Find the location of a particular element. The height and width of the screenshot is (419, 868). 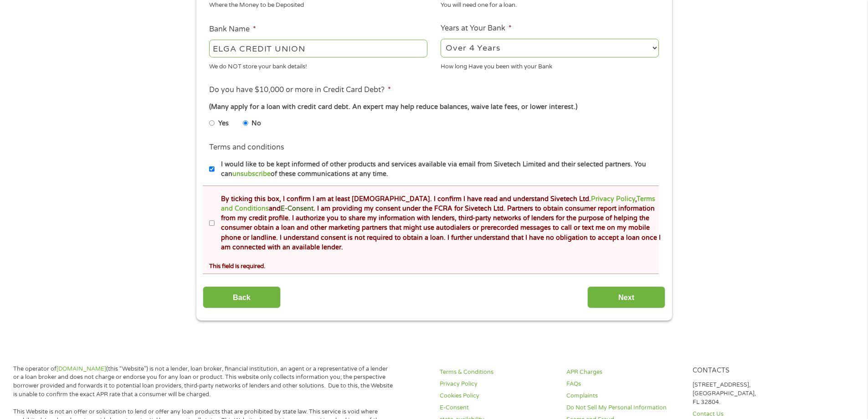

input: Back is located at coordinates (242, 297).